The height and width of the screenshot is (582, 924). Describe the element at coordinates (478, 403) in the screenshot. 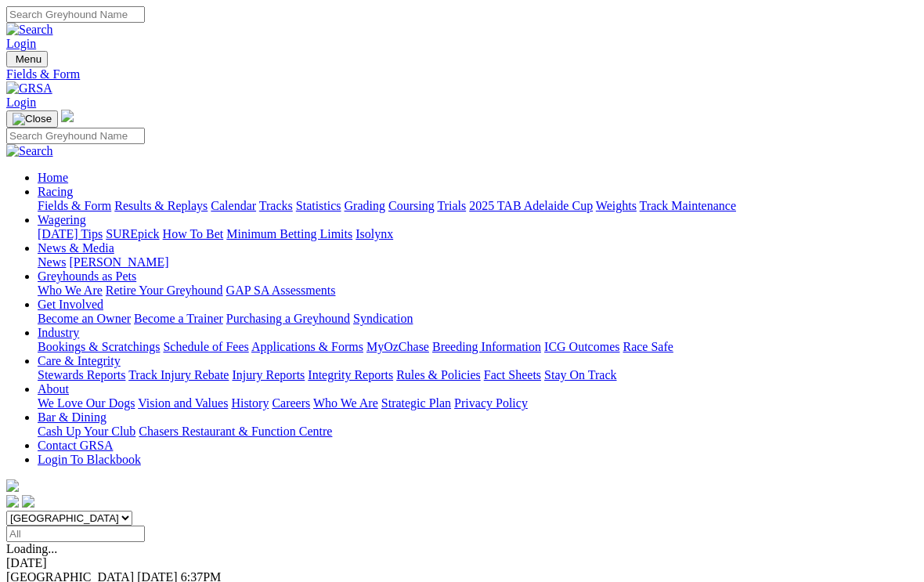

I see `div: About` at that location.